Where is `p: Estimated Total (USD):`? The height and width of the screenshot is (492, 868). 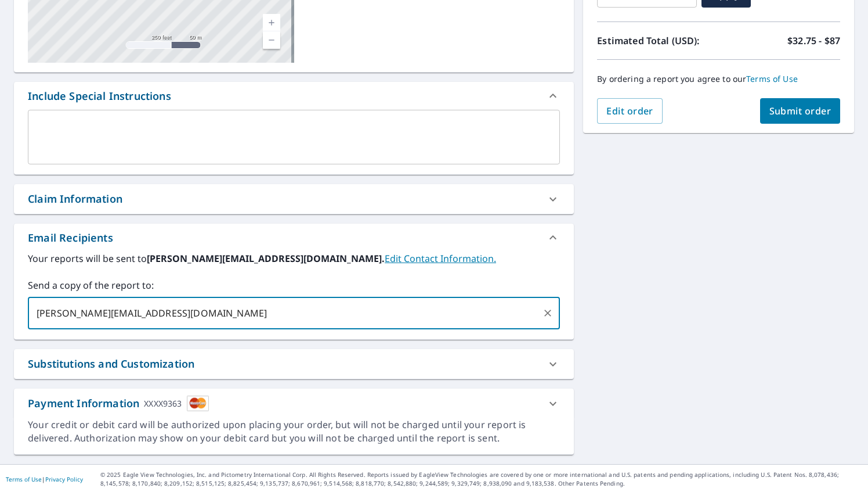 p: Estimated Total (USD): is located at coordinates (658, 40).